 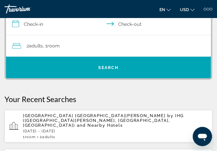 What do you see at coordinates (165, 9) in the screenshot?
I see `button: Change language` at bounding box center [165, 9].